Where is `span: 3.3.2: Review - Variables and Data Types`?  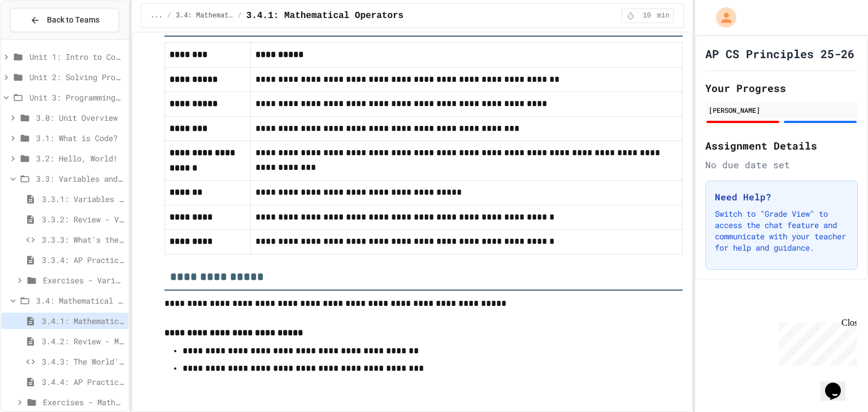 span: 3.3.2: Review - Variables and Data Types is located at coordinates (82, 219).